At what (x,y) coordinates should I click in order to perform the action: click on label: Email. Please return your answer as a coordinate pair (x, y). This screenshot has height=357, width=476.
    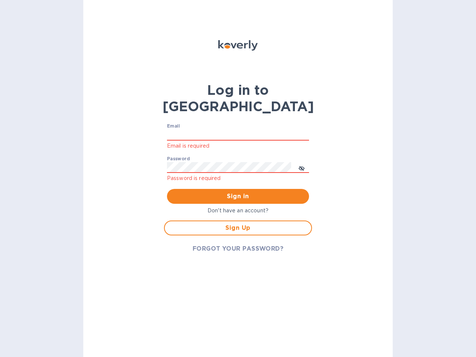
    Looking at the image, I should click on (173, 126).